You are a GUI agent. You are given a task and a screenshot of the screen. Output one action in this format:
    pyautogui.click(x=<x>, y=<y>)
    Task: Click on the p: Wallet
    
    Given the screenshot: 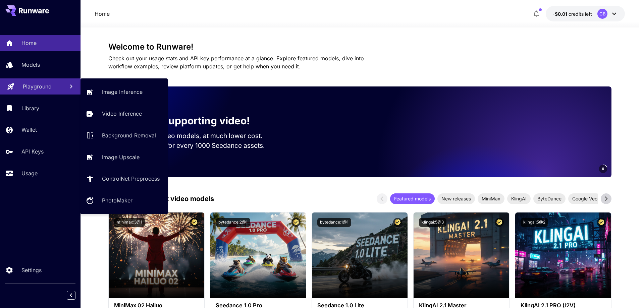 What is the action you would take?
    pyautogui.click(x=29, y=130)
    